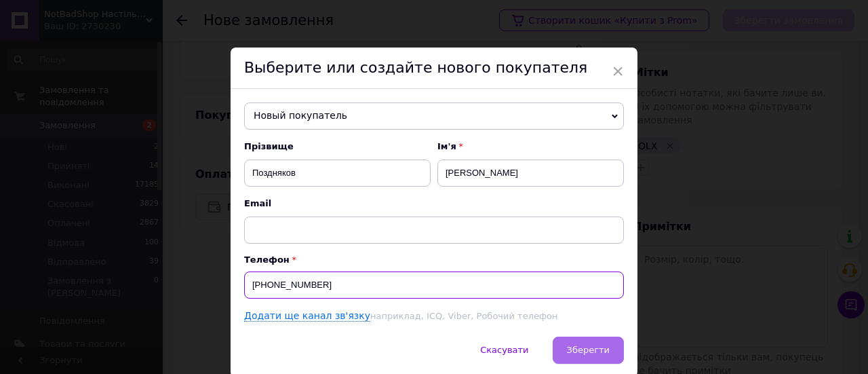  I want to click on span: Email, so click(434, 203).